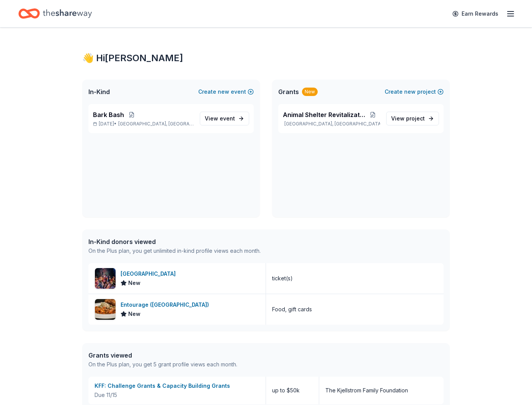 Image resolution: width=532 pixels, height=405 pixels. Describe the element at coordinates (324, 115) in the screenshot. I see `span: Animal Shelter Revitalization` at that location.